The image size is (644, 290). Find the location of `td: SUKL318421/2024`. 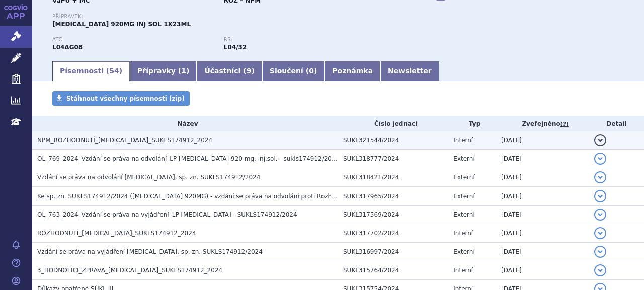

td: SUKL318421/2024 is located at coordinates (393, 177).